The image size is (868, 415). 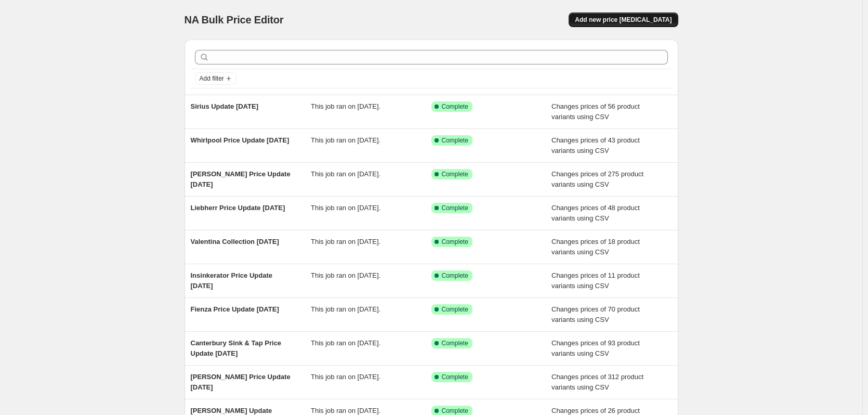 What do you see at coordinates (596, 348) in the screenshot?
I see `span: Changes prices of 93 product variants using CSV` at bounding box center [596, 348].